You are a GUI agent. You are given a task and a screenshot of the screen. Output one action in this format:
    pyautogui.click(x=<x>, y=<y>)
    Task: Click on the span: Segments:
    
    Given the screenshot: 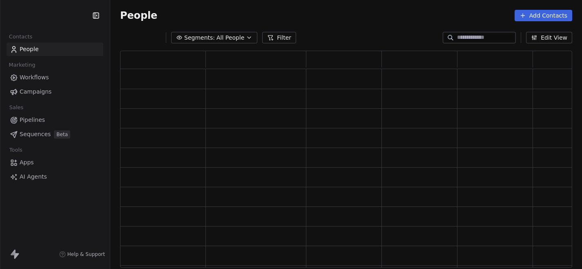 What is the action you would take?
    pyautogui.click(x=199, y=38)
    